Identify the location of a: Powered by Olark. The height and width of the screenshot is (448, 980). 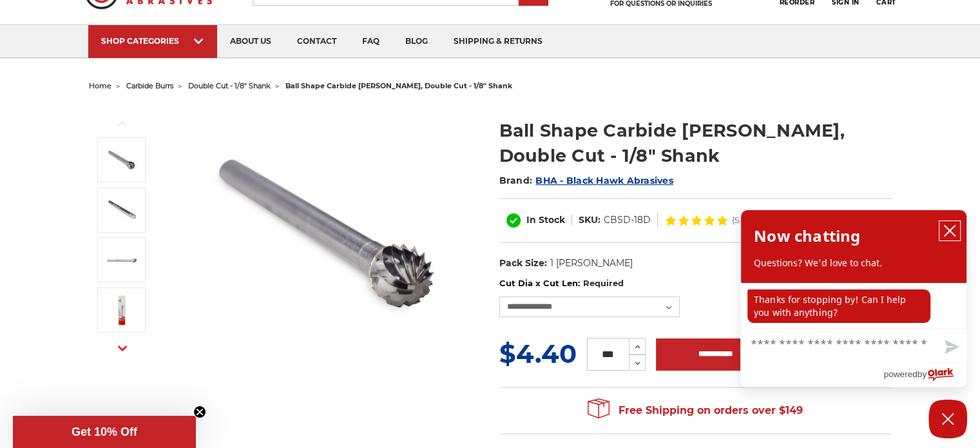
(925, 374).